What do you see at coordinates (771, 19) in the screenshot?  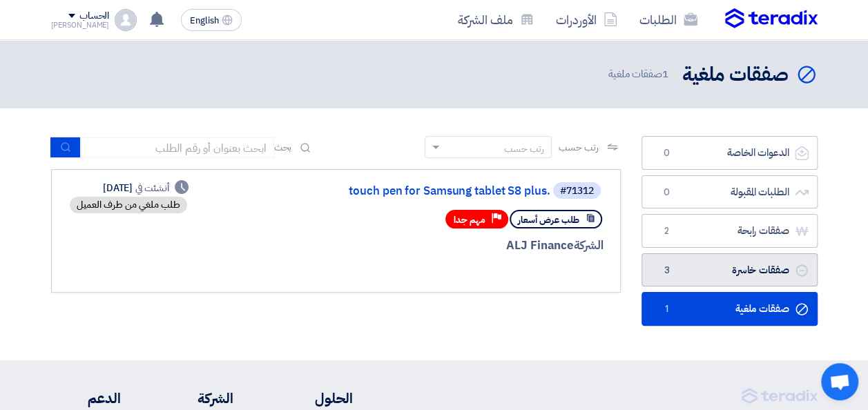 I see `img: Teradix logo` at bounding box center [771, 19].